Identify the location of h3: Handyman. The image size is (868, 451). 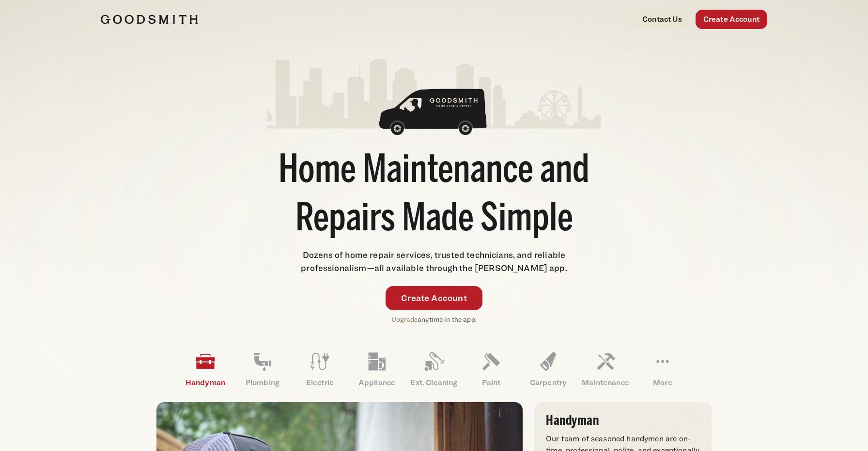
(623, 420).